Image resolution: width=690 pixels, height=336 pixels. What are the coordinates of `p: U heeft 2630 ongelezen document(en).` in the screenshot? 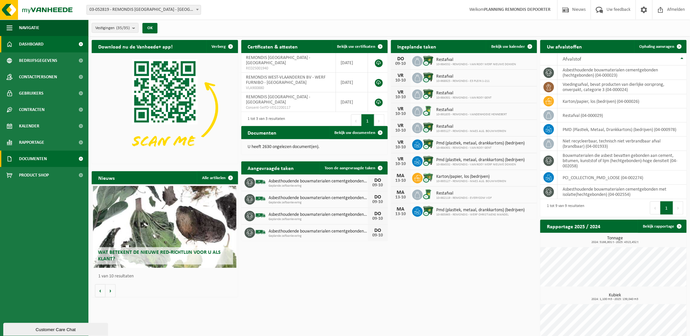 It's located at (314, 147).